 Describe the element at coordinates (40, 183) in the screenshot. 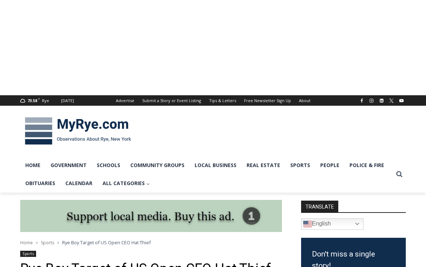

I see `a: Obituaries` at that location.